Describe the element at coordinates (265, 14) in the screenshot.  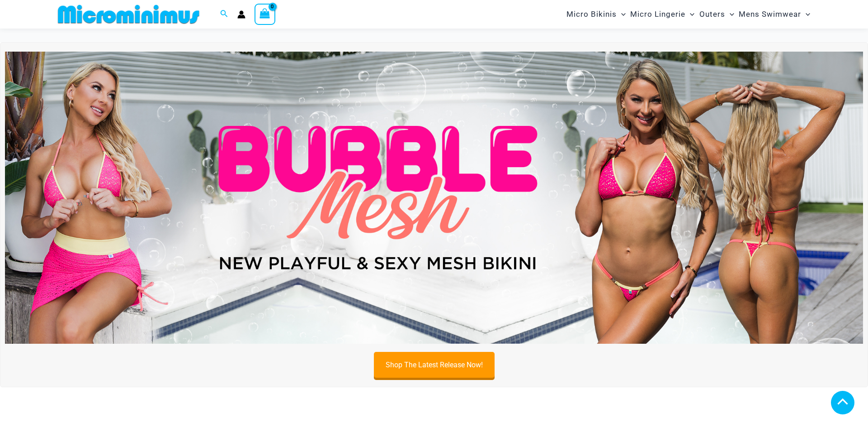
I see `a: View Shopping Cart, empty` at that location.